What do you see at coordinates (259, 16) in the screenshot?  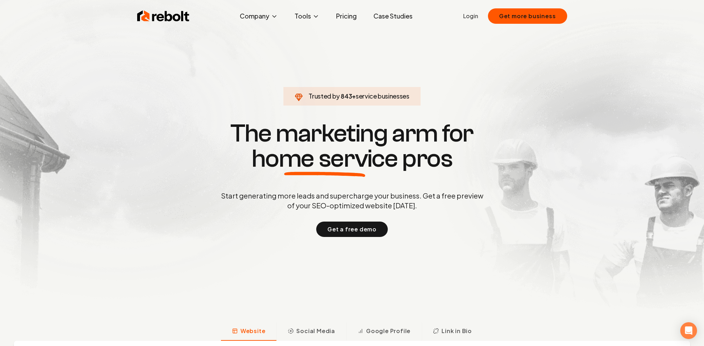 I see `button: Company` at bounding box center [259, 16].